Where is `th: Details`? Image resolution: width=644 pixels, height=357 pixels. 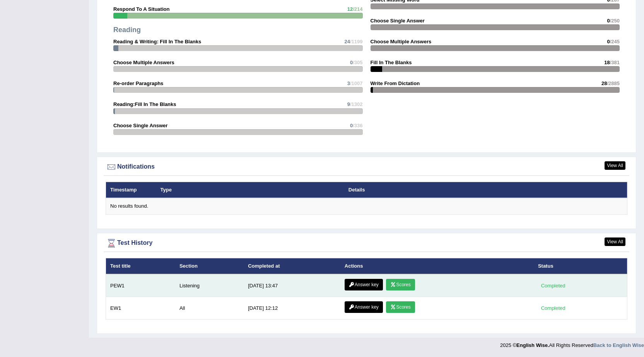
th: Details is located at coordinates (463, 190).